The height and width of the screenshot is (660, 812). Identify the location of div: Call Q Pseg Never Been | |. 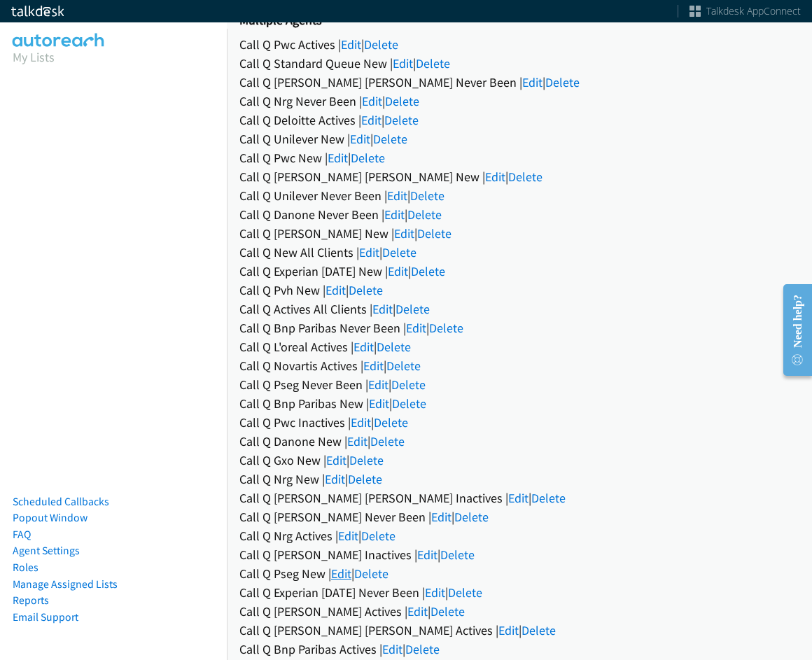
(519, 384).